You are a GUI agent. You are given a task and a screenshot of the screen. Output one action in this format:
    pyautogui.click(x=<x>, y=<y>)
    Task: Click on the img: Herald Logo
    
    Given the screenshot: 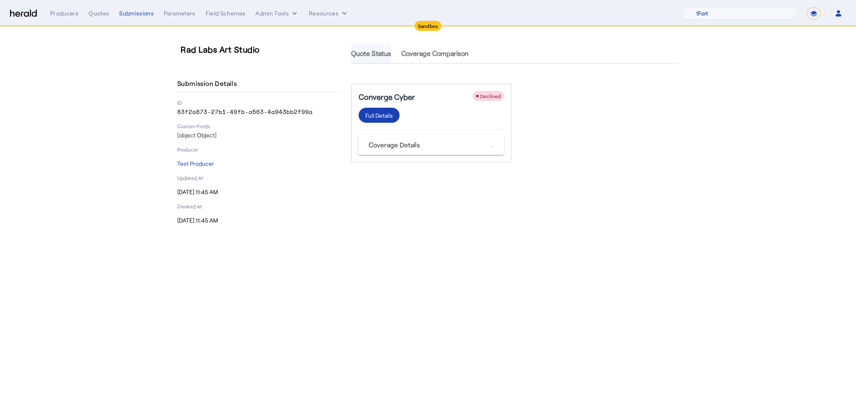 What is the action you would take?
    pyautogui.click(x=23, y=13)
    